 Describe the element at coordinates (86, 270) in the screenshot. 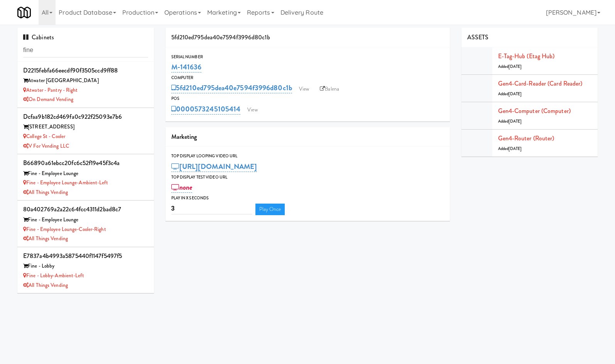

I see `li: e7837a4b4993a5875440f1147f5497f5Fine - Lobby Fine - Lobby-Ambient-LeftAll Things Vending` at that location.